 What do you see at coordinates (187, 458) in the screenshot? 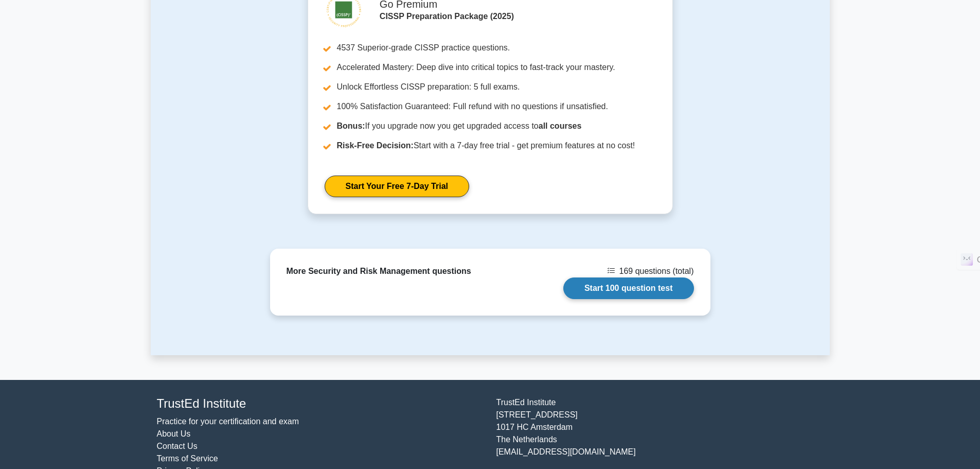
I see `a: Terms of Service` at bounding box center [187, 458].